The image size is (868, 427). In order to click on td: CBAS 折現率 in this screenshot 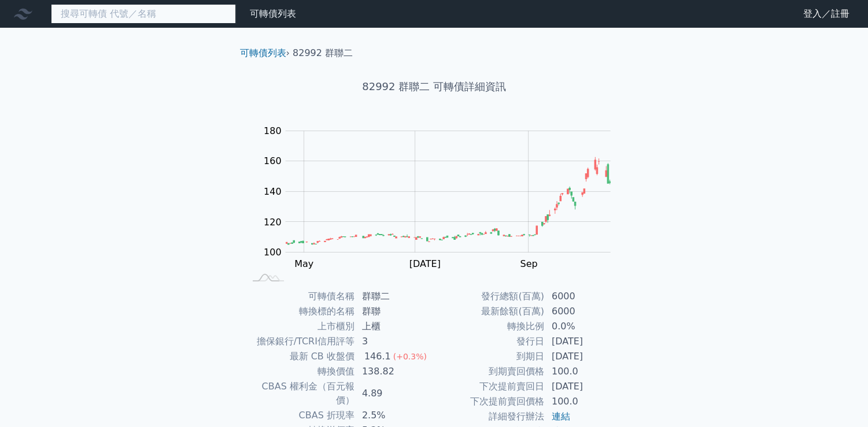, I will do `click(299, 416)`.